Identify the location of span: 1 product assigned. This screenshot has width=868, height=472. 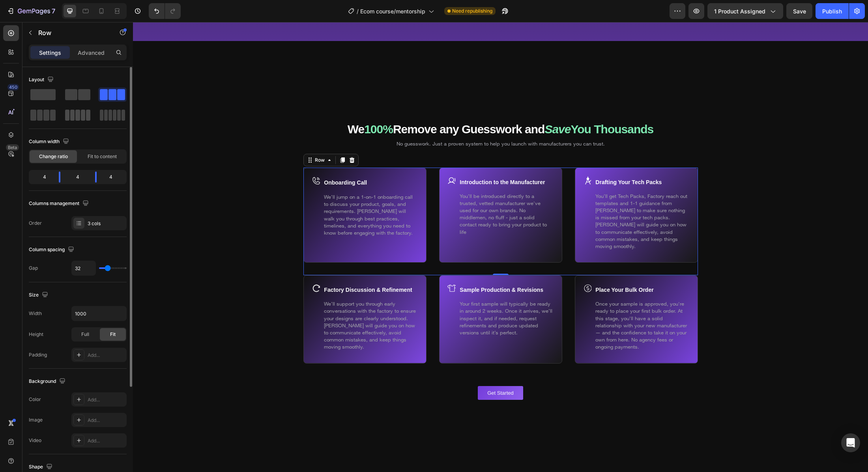
(740, 11).